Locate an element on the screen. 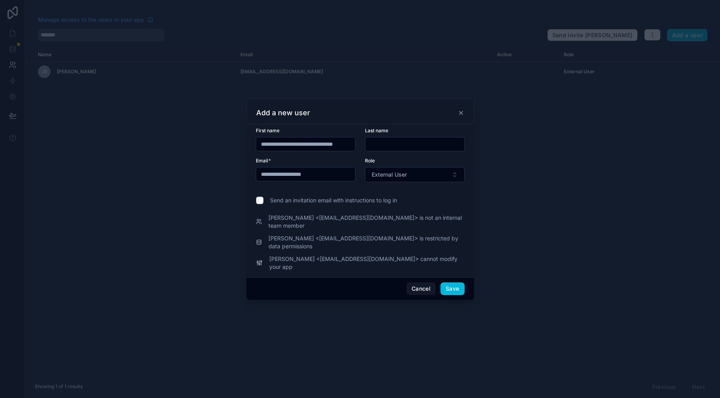 This screenshot has width=720, height=398. span: External User is located at coordinates (389, 174).